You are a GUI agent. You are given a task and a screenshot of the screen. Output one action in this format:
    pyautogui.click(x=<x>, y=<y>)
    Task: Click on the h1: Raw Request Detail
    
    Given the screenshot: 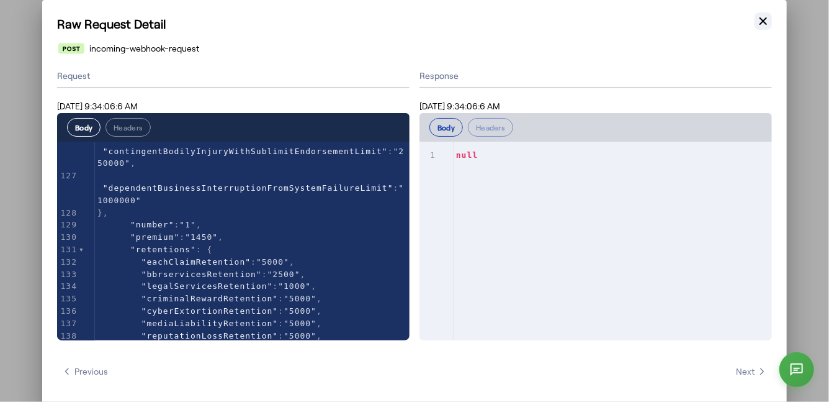 What is the action you would take?
    pyautogui.click(x=415, y=24)
    